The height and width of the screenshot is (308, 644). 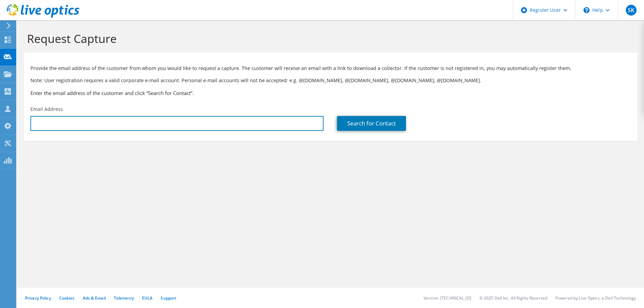 I want to click on li: © 2025 Dell Inc. All Rights Reserved, so click(x=513, y=298).